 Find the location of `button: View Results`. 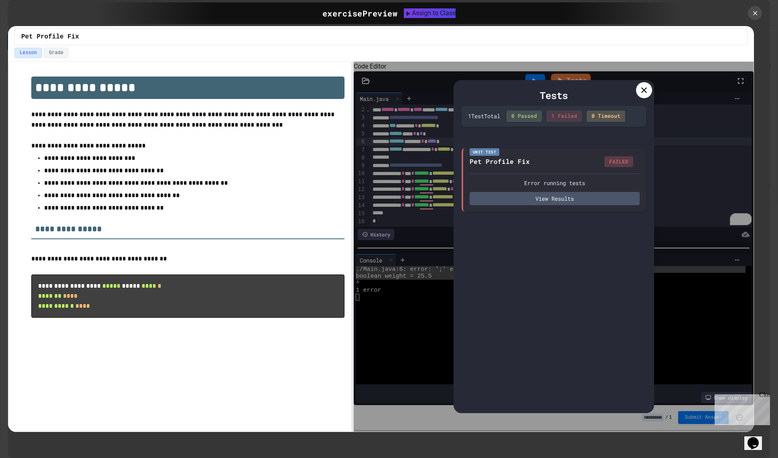

button: View Results is located at coordinates (555, 199).